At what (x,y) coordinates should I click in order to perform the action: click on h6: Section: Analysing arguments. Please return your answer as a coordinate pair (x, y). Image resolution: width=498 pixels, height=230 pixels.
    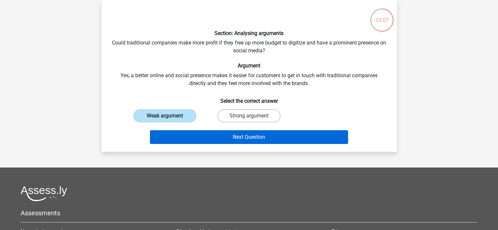
    Looking at the image, I should click on (249, 33).